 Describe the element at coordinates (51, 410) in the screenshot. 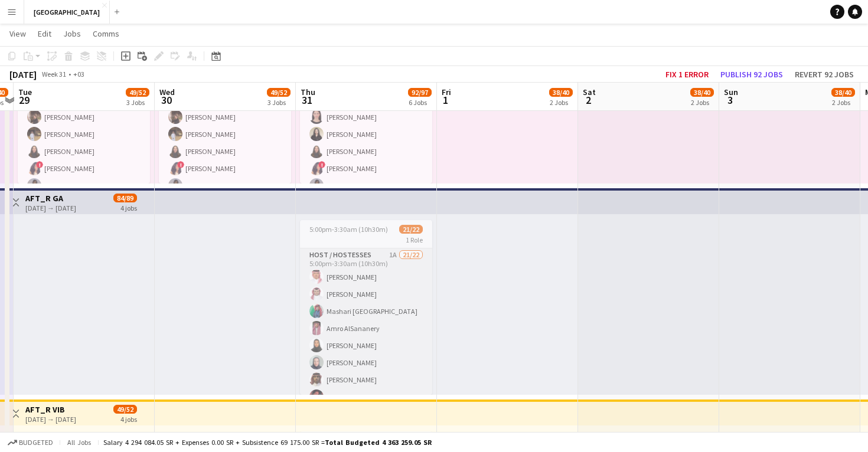

I see `h3: AFT_R VIB` at that location.